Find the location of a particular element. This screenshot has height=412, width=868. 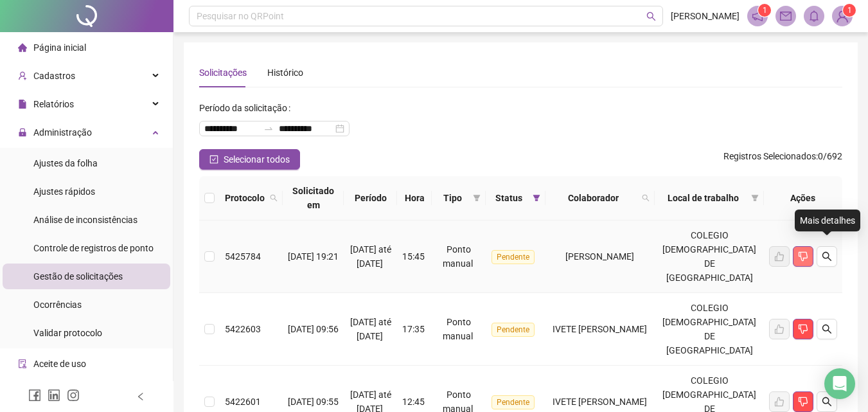

span: 15:45 is located at coordinates (413, 257).